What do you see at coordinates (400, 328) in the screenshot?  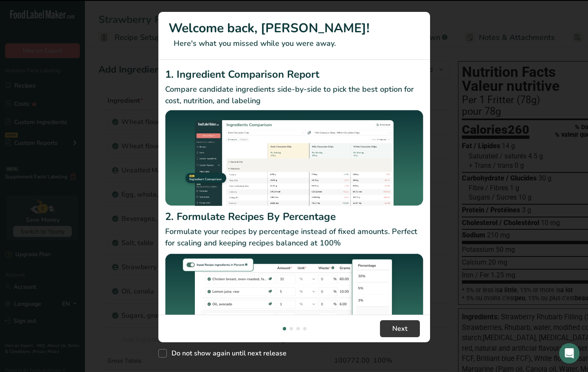 I see `span: Next` at bounding box center [400, 328].